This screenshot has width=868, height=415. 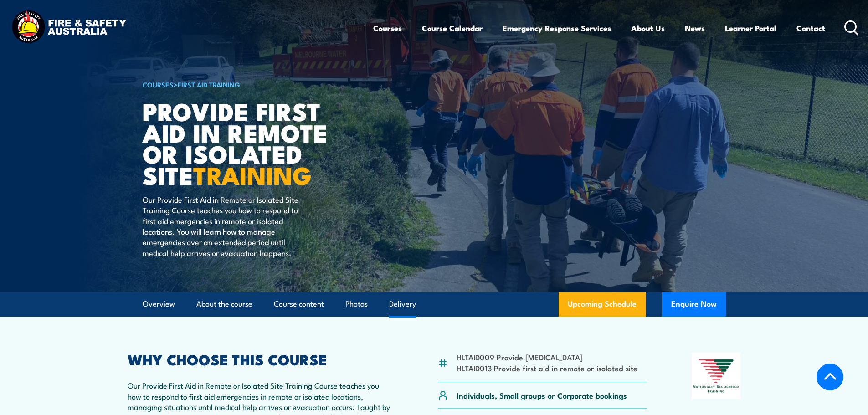 What do you see at coordinates (387, 28) in the screenshot?
I see `a: Courses` at bounding box center [387, 28].